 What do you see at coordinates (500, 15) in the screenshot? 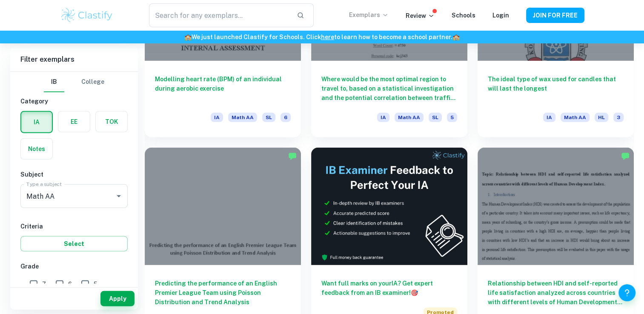
I see `a: Login` at bounding box center [500, 15].